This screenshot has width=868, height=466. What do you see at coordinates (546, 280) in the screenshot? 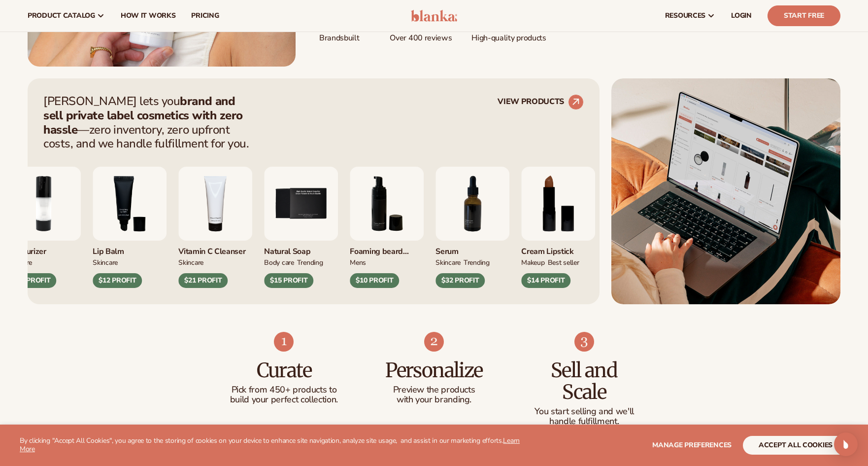
I see `div: $14 PROFIT` at bounding box center [546, 280].